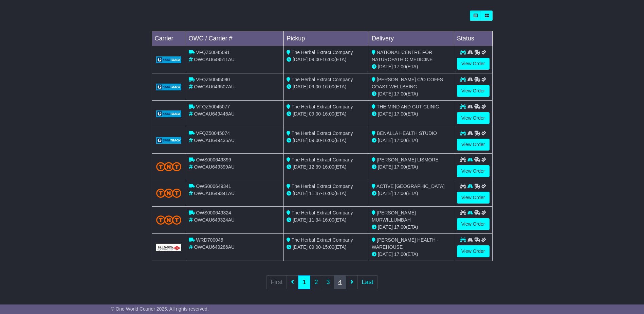 The image size is (644, 314). What do you see at coordinates (315, 193) in the screenshot?
I see `span: 11:47` at bounding box center [315, 193].